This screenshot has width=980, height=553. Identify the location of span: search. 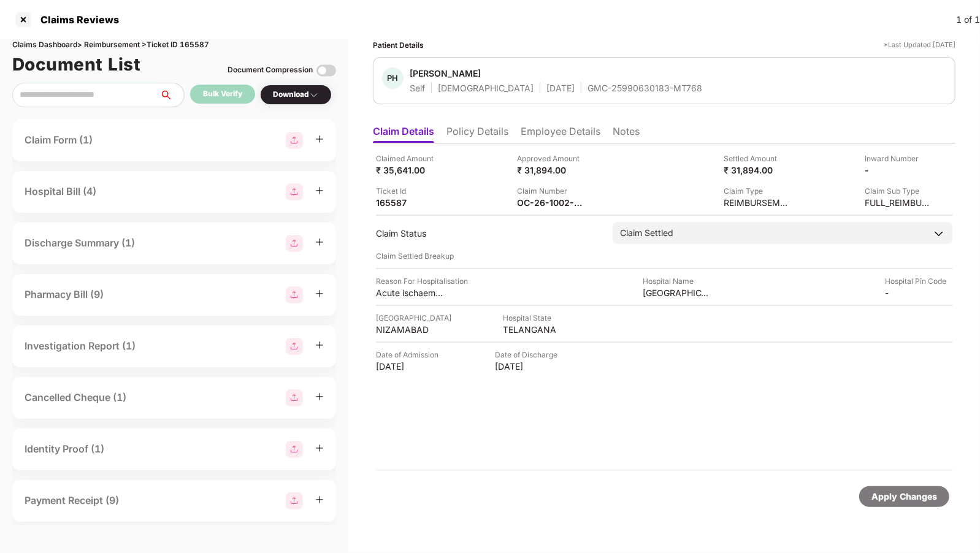
(171, 95).